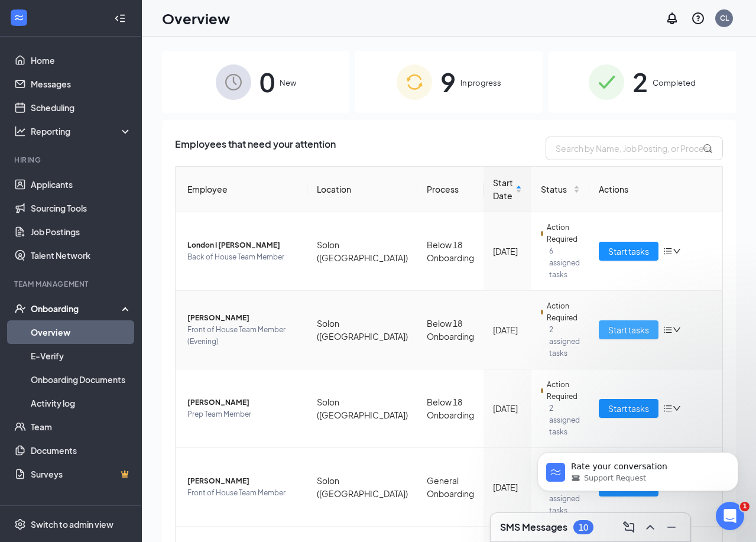 The width and height of the screenshot is (756, 542). What do you see at coordinates (243, 493) in the screenshot?
I see `span: Front of House Team Member` at bounding box center [243, 493].